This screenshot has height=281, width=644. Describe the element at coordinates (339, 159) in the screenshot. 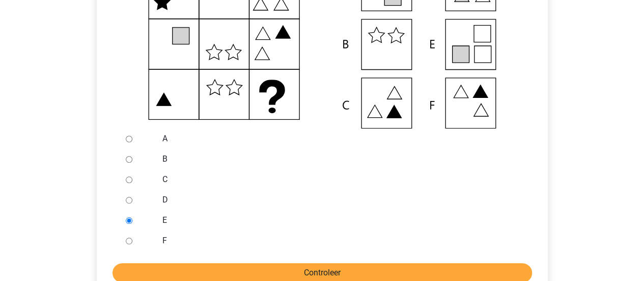

I see `label: B` at that location.